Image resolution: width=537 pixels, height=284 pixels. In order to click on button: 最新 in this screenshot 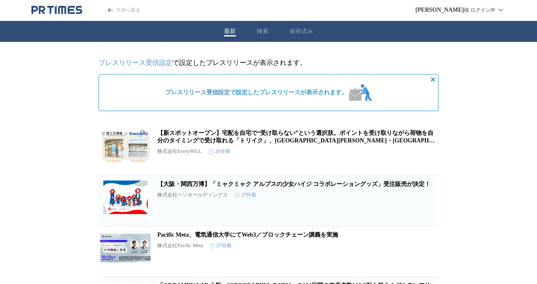, I will do `click(230, 31)`.